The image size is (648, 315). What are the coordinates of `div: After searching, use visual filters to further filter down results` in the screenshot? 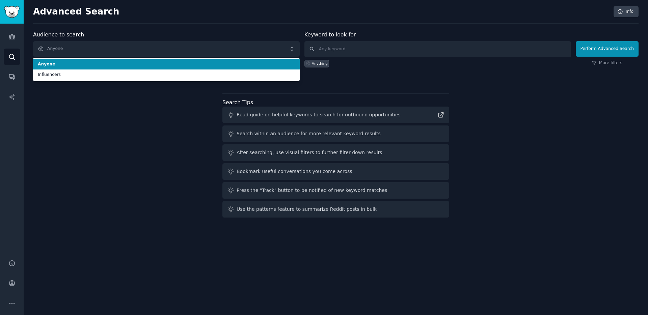 It's located at (309, 153).